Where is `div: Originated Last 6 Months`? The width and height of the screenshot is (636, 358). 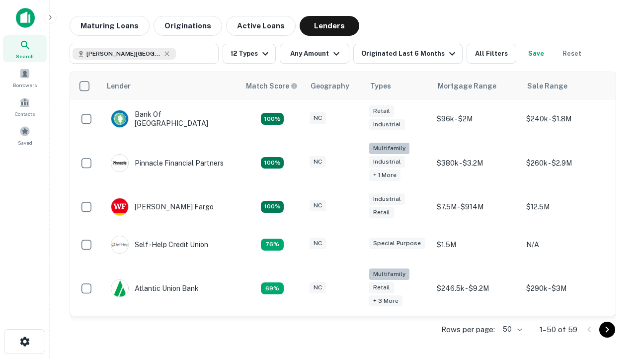
div: Originated Last 6 Months is located at coordinates (410, 54).